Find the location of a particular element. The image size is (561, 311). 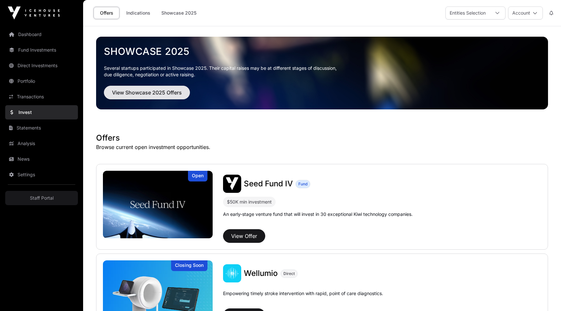

a: Wellumio is located at coordinates (261, 274).